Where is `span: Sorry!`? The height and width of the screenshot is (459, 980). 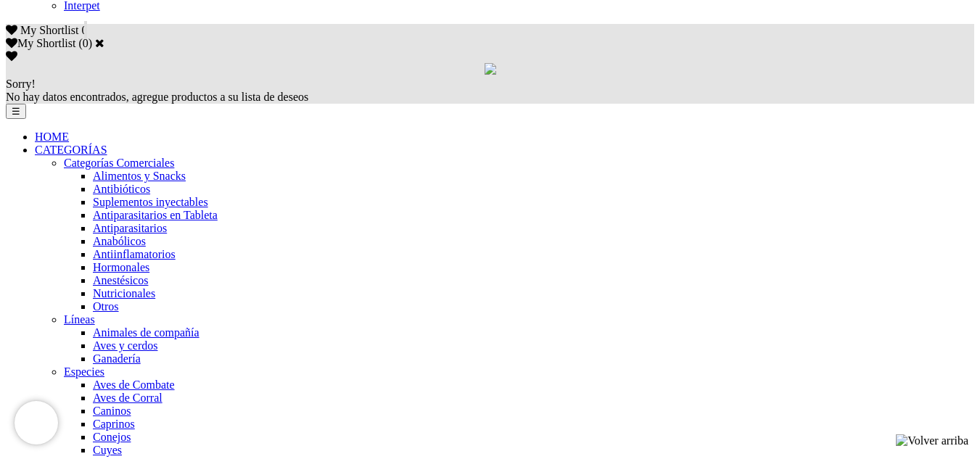 span: Sorry! is located at coordinates (21, 83).